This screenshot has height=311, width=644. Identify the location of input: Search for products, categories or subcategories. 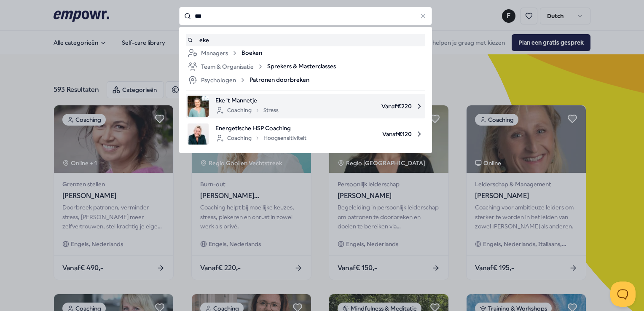
(306, 16).